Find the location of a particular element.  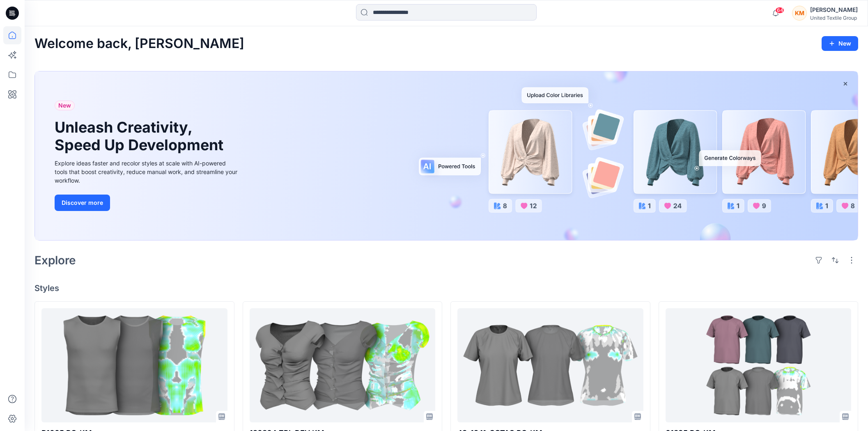

a: 01395 RG-KM is located at coordinates (758, 366).